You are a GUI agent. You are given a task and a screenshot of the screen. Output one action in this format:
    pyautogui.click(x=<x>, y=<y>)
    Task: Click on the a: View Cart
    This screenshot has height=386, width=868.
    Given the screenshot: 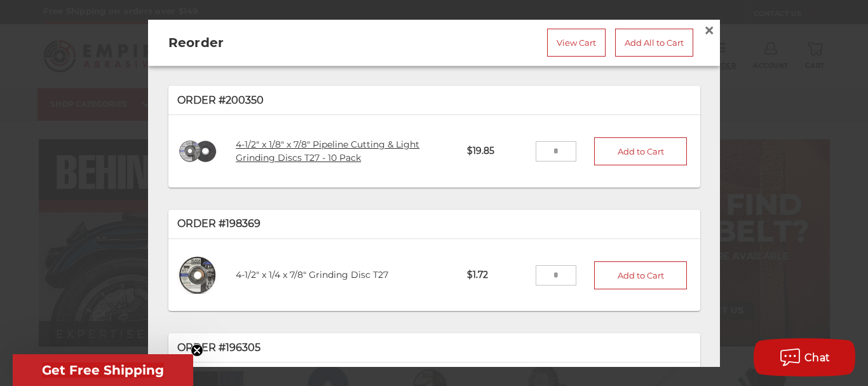 What is the action you would take?
    pyautogui.click(x=576, y=42)
    